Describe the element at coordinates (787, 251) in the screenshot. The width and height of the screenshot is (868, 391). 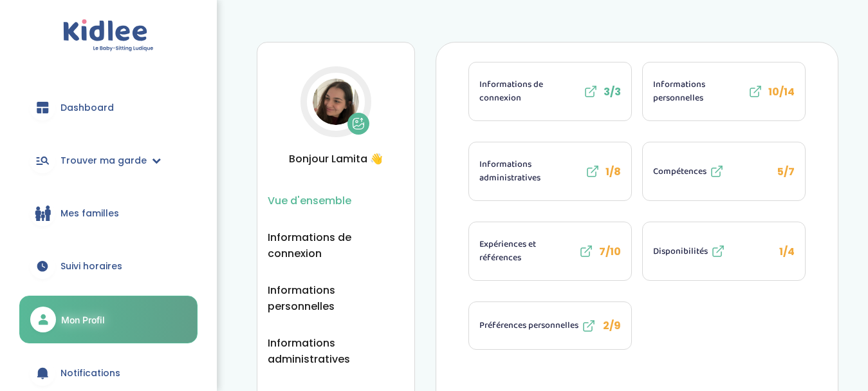
I see `span: 1/4` at that location.